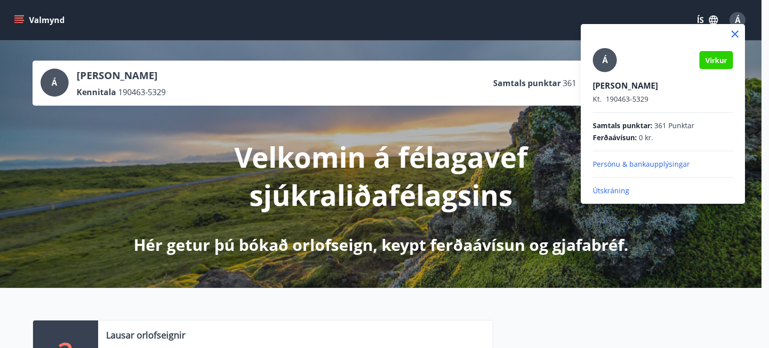 The width and height of the screenshot is (769, 348). Describe the element at coordinates (646, 138) in the screenshot. I see `span: 0 kr.` at that location.